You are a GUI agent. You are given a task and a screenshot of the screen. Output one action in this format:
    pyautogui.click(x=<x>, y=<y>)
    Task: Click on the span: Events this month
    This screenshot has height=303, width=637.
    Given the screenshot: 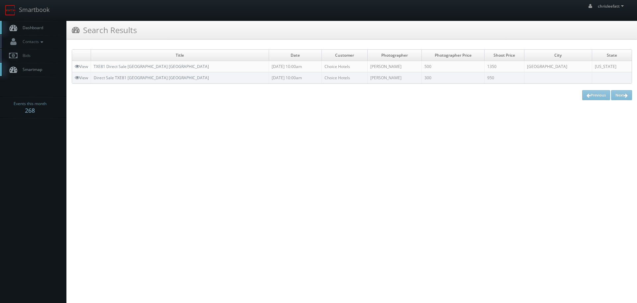 What is the action you would take?
    pyautogui.click(x=30, y=104)
    